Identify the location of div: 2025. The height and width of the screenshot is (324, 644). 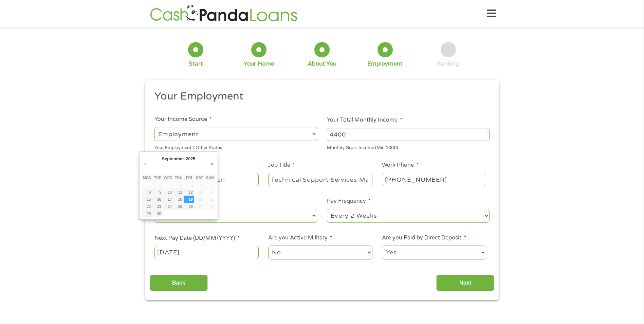
(190, 159).